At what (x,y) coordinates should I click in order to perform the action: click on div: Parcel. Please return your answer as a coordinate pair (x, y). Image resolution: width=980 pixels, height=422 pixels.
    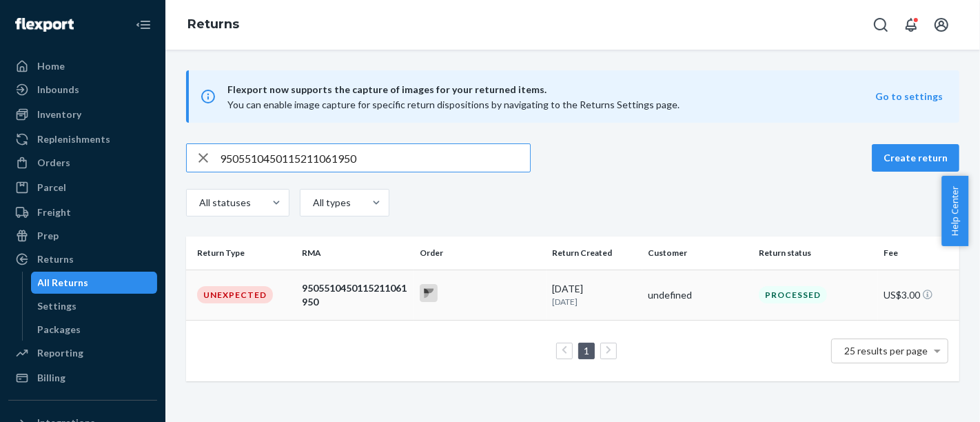
    Looking at the image, I should click on (51, 187).